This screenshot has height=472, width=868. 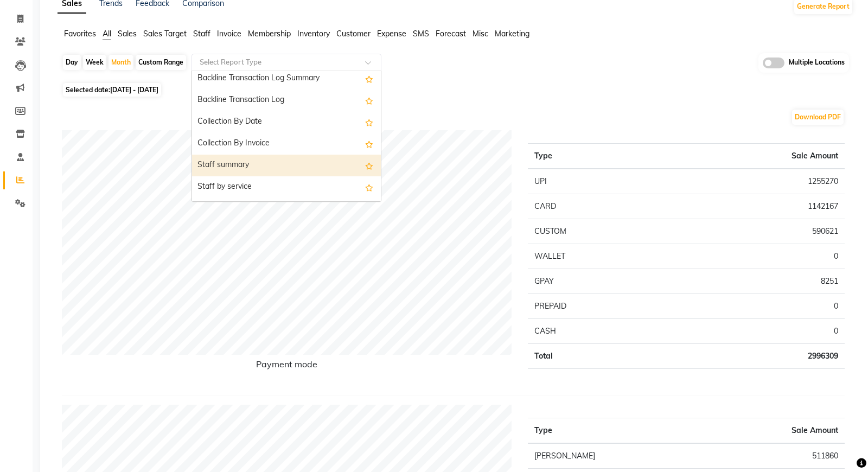 What do you see at coordinates (313, 34) in the screenshot?
I see `span: Inventory` at bounding box center [313, 34].